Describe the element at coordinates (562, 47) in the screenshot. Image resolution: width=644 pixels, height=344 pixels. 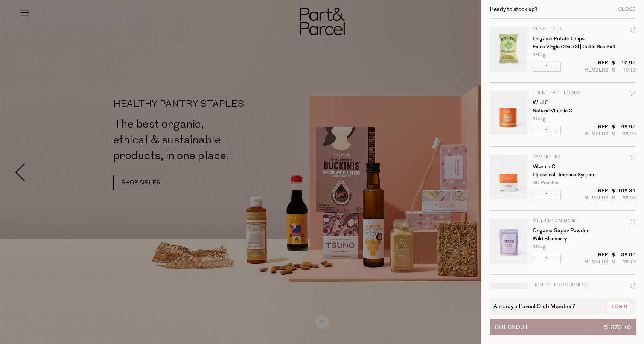
I see `p: Extra Virgin Olive Oil | Celtic Sea Salt` at that location.